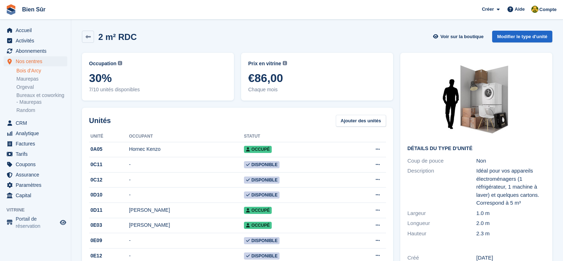 The height and width of the screenshot is (261, 563). What do you see at coordinates (102, 63) in the screenshot?
I see `span: Occupation` at bounding box center [102, 63].